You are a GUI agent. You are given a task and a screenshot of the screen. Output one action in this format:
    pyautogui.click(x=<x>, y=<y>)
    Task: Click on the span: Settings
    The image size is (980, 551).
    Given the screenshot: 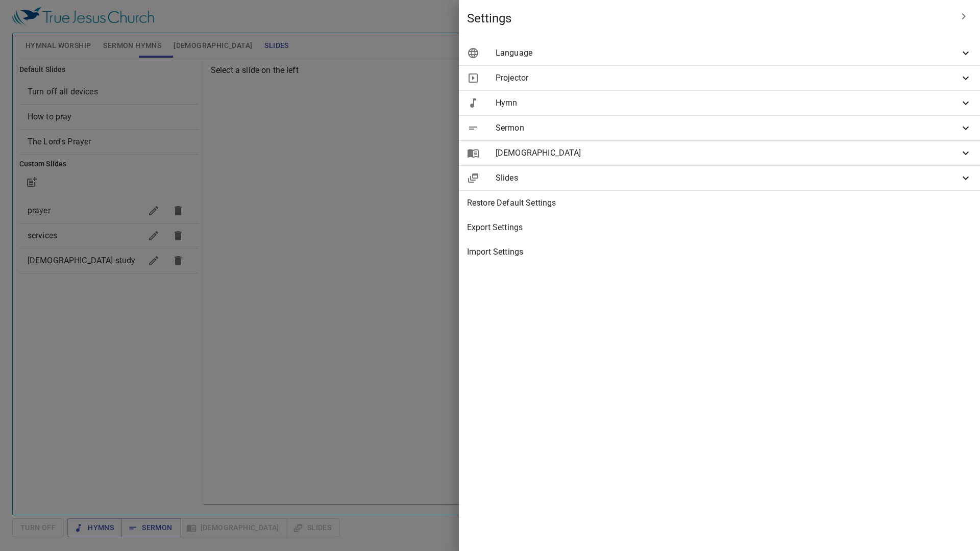 What is the action you would take?
    pyautogui.click(x=709, y=18)
    